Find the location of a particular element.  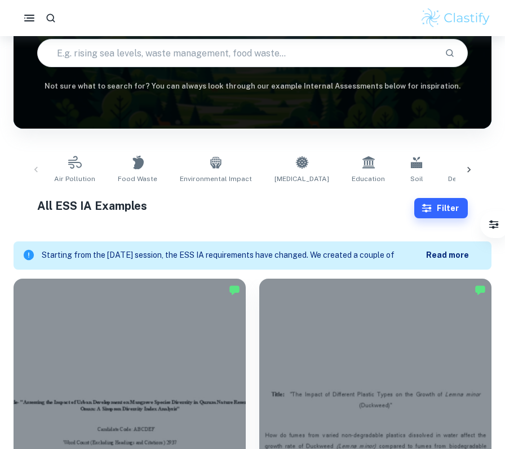

h6: Not sure what to search for? You can always look through our example Internal Assessments below f... is located at coordinates (253, 86).